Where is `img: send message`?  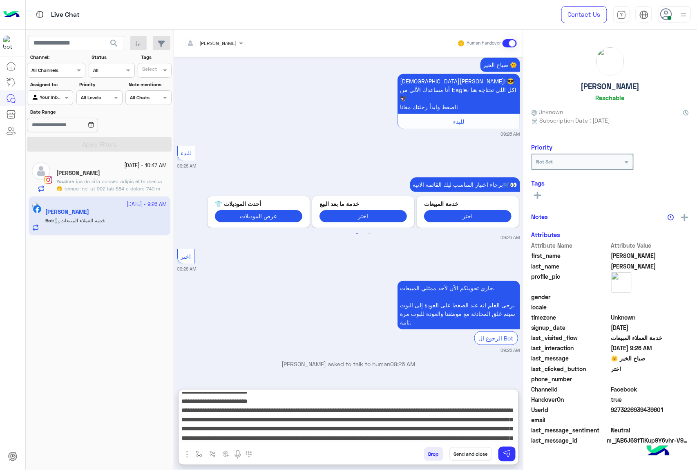 img: send message is located at coordinates (507, 454).